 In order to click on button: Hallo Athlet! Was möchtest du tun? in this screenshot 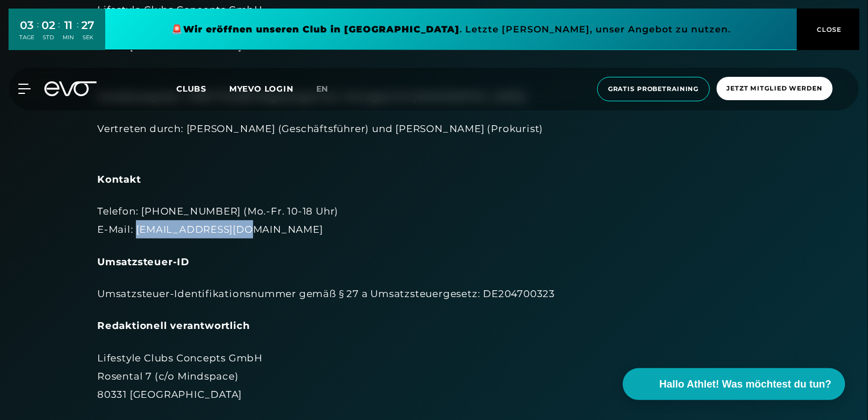, I will do `click(734, 384)`.